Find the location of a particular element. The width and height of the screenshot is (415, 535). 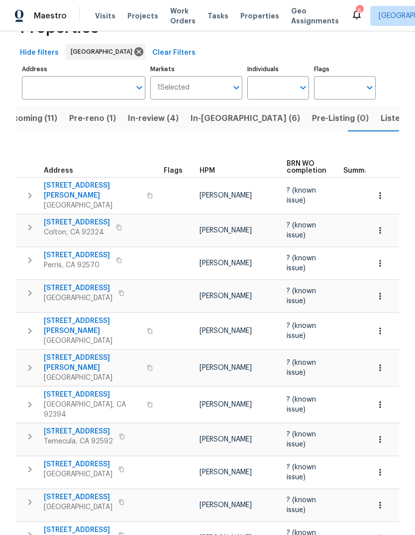

label: Individuals is located at coordinates (278, 69).